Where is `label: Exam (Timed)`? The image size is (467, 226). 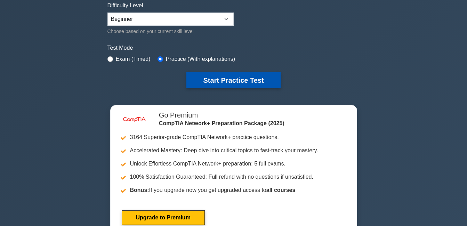
label: Exam (Timed) is located at coordinates (133, 59).